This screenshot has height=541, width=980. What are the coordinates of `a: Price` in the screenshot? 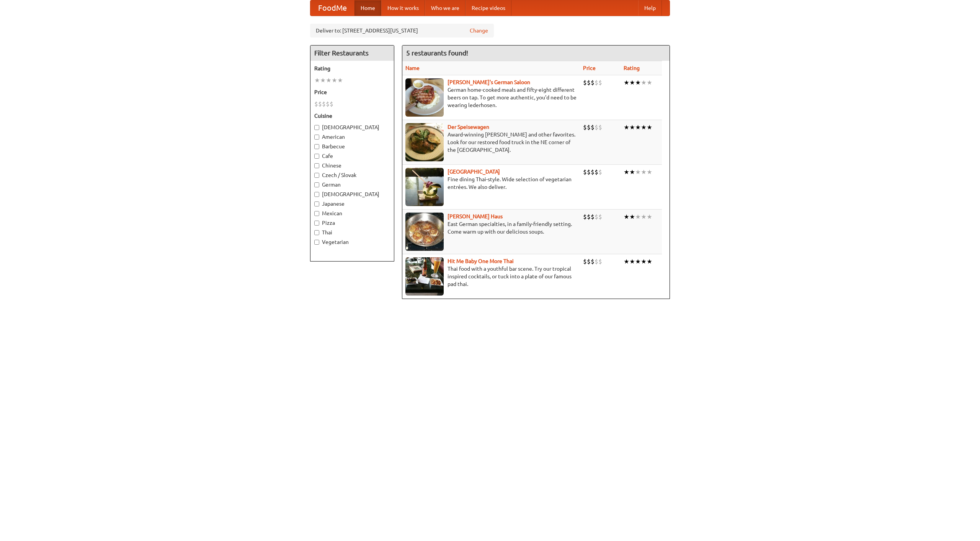 It's located at (589, 68).